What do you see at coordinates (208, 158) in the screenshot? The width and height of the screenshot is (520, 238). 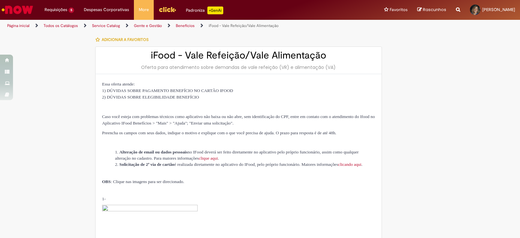 I see `a: Link clique aqui` at bounding box center [208, 158].